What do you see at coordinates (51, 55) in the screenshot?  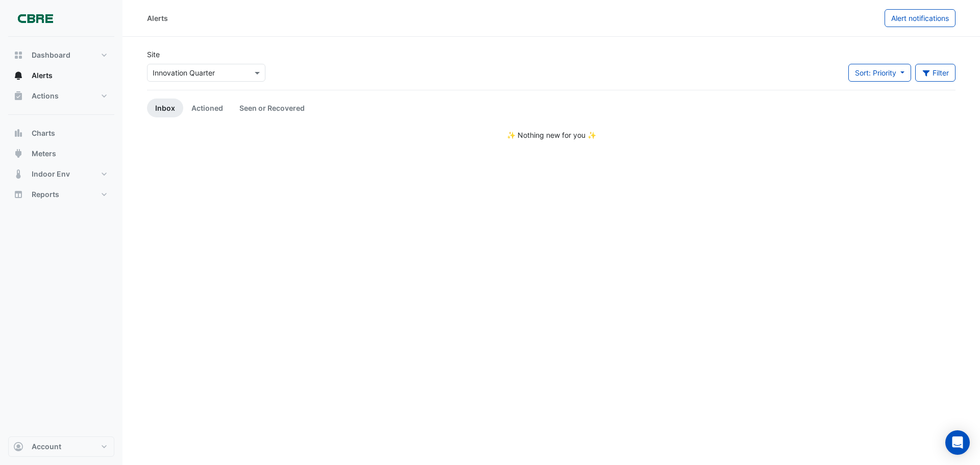 I see `span: Dashboard` at bounding box center [51, 55].